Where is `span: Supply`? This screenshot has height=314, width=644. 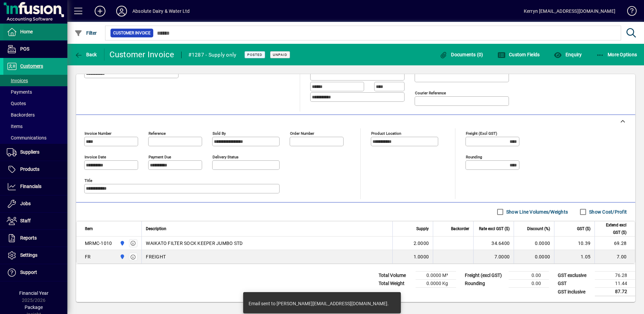
span: Supply is located at coordinates (422, 229).